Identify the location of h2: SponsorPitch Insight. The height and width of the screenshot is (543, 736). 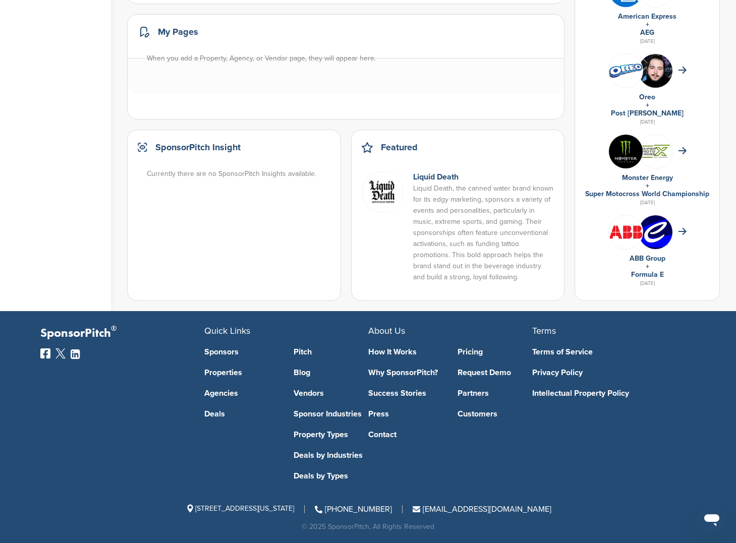
(198, 147).